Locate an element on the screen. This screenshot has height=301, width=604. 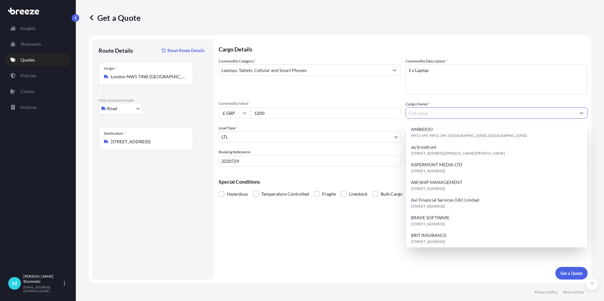
input: Origin is located at coordinates (148, 77).